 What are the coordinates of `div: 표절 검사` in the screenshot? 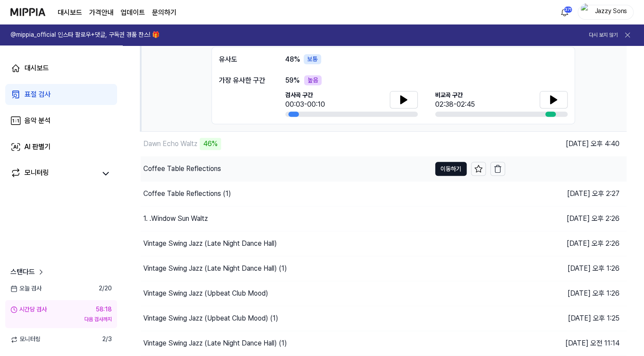 It's located at (38, 95).